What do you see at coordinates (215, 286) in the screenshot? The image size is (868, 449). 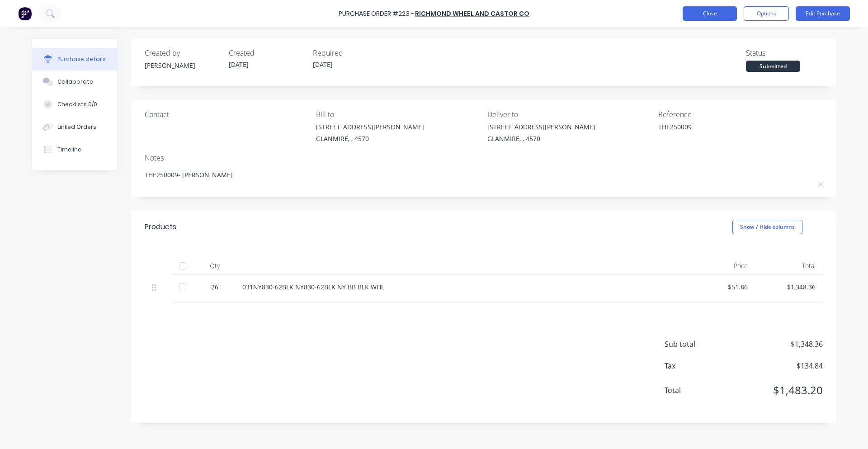 I see `div: 26` at bounding box center [215, 286].